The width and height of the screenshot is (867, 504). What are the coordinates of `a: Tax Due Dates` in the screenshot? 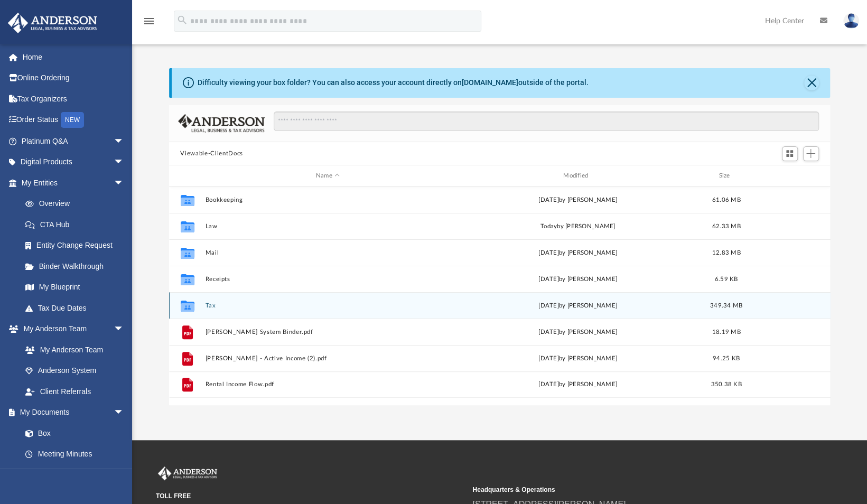 It's located at (77, 308).